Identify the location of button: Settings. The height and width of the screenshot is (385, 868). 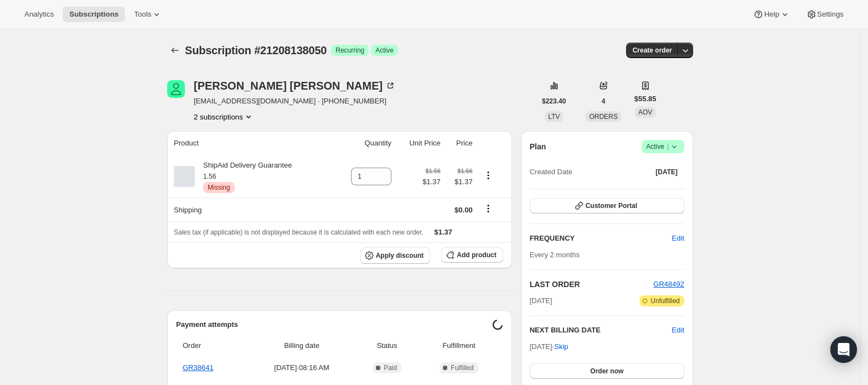
(825, 14).